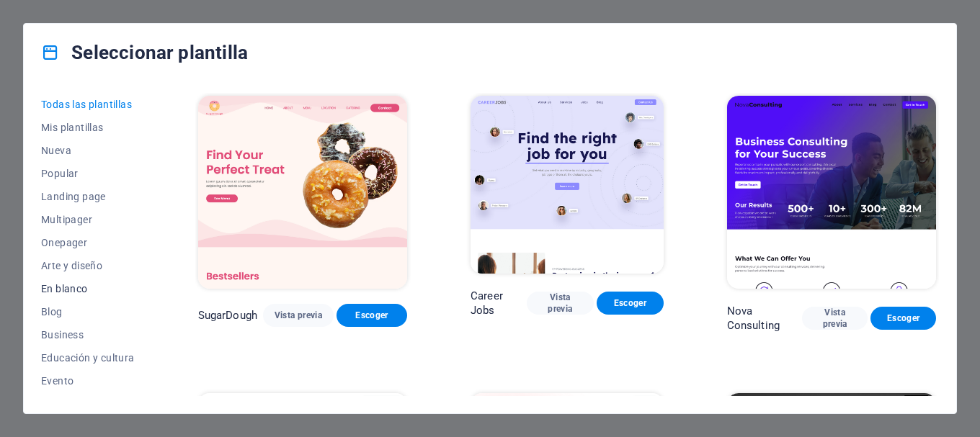  What do you see at coordinates (303, 193) in the screenshot?
I see `img: SugarDough` at bounding box center [303, 193].